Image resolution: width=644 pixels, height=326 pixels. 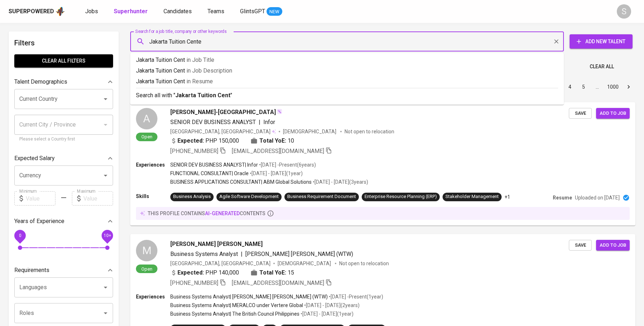 I want to click on h6: Filters, so click(x=63, y=43).